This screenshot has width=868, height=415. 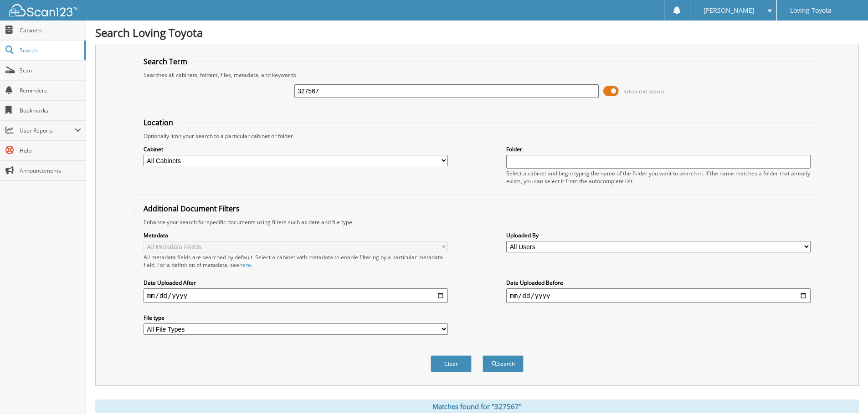 What do you see at coordinates (47, 130) in the screenshot?
I see `span: User Reports` at bounding box center [47, 130].